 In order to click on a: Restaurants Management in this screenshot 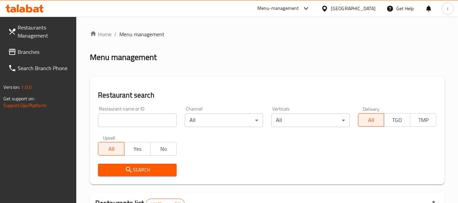, I will do `click(40, 32)`.